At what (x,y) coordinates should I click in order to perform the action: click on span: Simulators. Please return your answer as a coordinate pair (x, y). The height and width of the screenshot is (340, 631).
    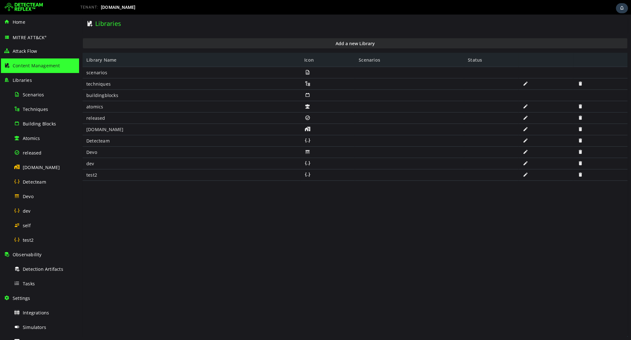
    Looking at the image, I should click on (34, 327).